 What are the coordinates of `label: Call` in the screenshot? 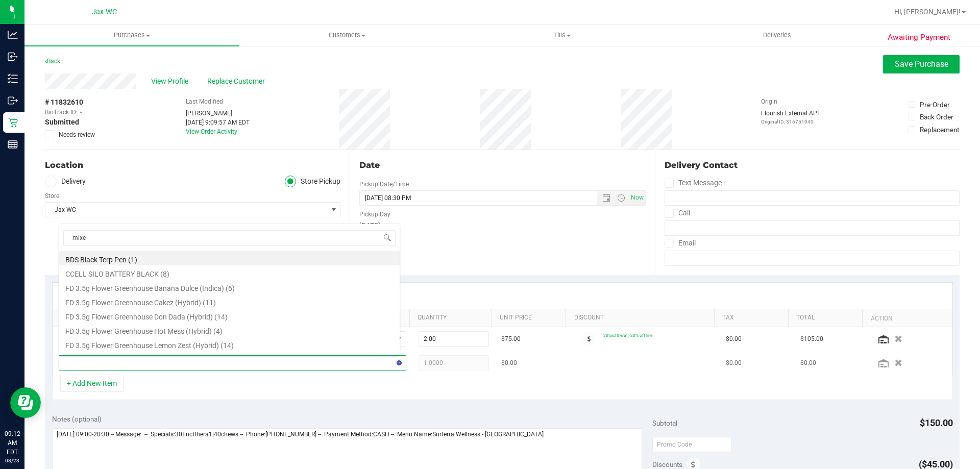 It's located at (678, 213).